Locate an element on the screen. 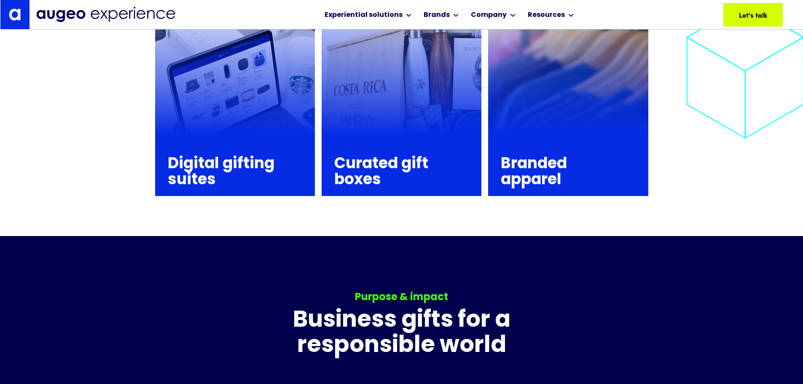  h3: Digital gifting suites is located at coordinates (231, 172).